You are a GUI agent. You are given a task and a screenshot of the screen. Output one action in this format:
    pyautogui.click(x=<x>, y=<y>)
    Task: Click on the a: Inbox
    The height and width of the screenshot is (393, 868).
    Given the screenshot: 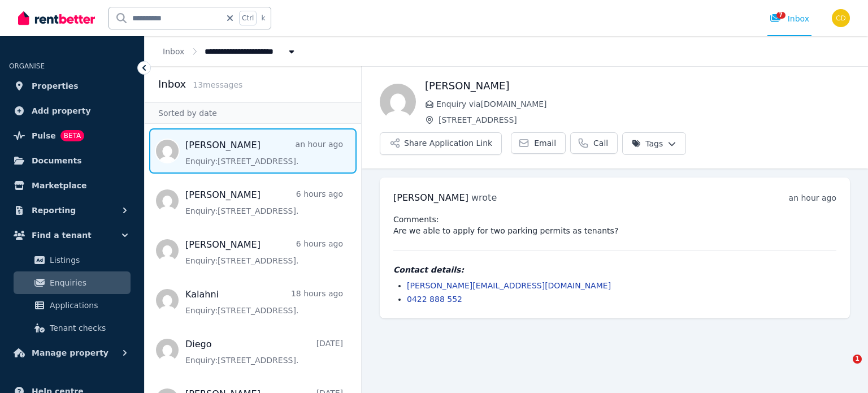 What is the action you would take?
    pyautogui.click(x=173, y=52)
    